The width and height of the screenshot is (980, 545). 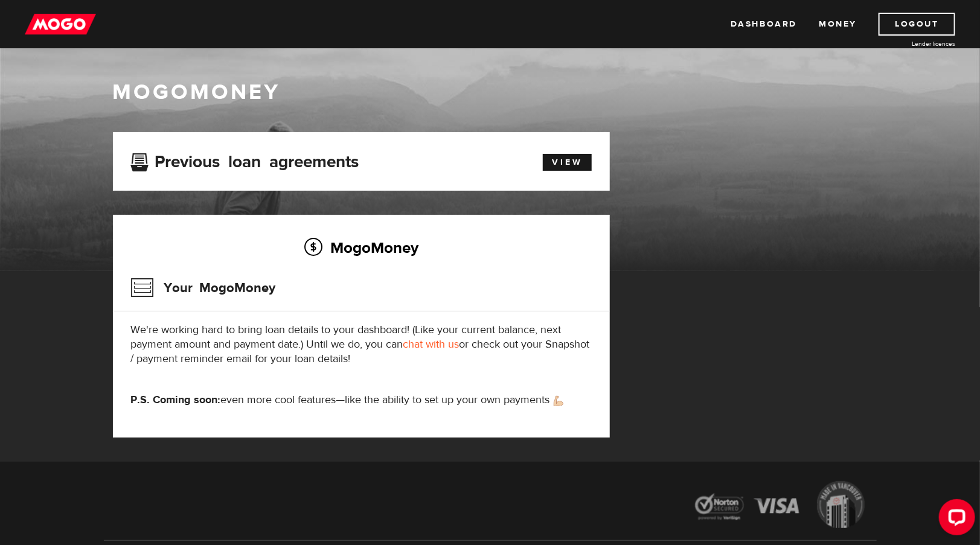 I want to click on a: Lender licences, so click(x=909, y=44).